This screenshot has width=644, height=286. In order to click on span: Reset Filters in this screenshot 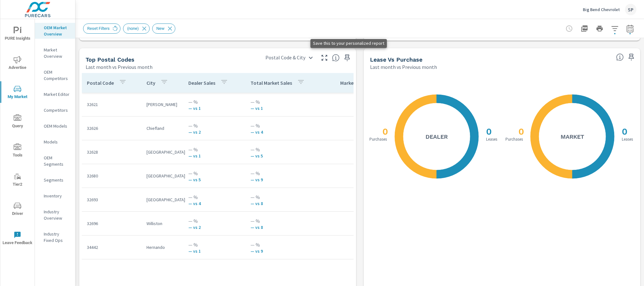, I will do `click(98, 28)`.